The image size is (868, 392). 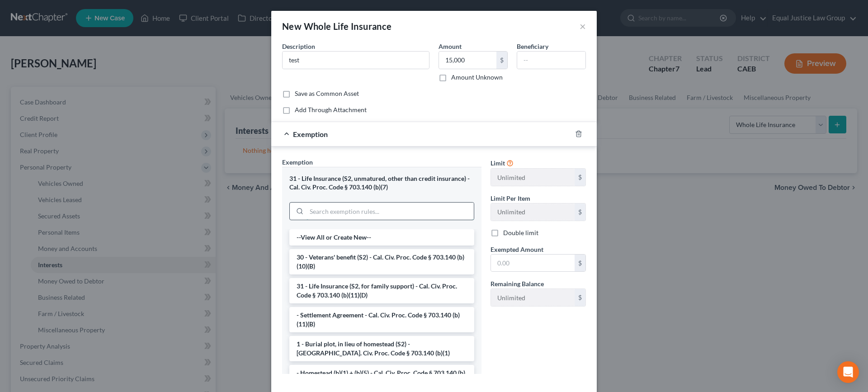 I want to click on div: Open Intercom Messenger, so click(x=848, y=372).